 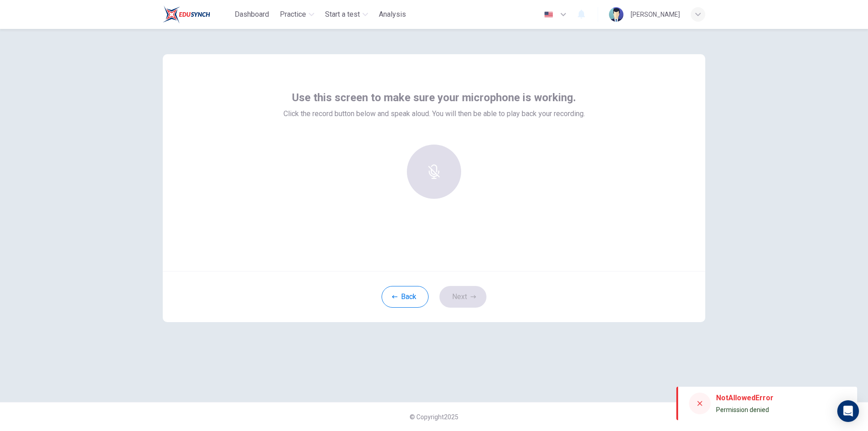 What do you see at coordinates (252, 15) in the screenshot?
I see `a: Dashboard` at bounding box center [252, 15].